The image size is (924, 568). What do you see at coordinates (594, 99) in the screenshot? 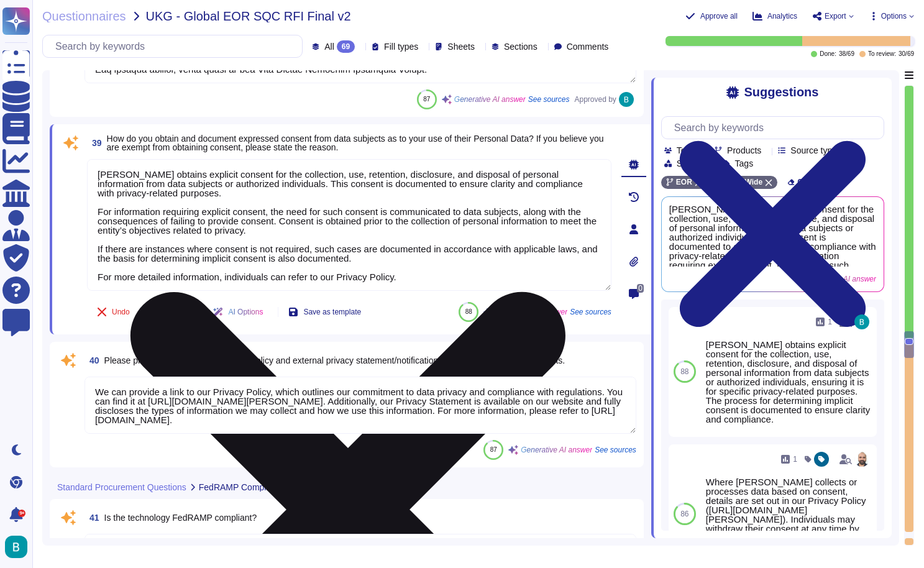
I see `span: Approved by` at bounding box center [594, 99].